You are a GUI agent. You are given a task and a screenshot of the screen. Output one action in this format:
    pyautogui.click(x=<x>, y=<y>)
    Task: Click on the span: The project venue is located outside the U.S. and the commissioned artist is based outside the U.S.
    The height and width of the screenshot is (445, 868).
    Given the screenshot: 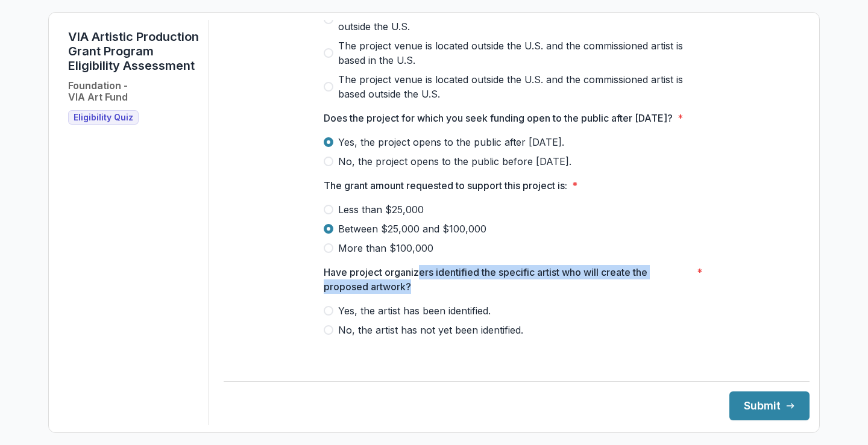 What is the action you would take?
    pyautogui.click(x=524, y=86)
    